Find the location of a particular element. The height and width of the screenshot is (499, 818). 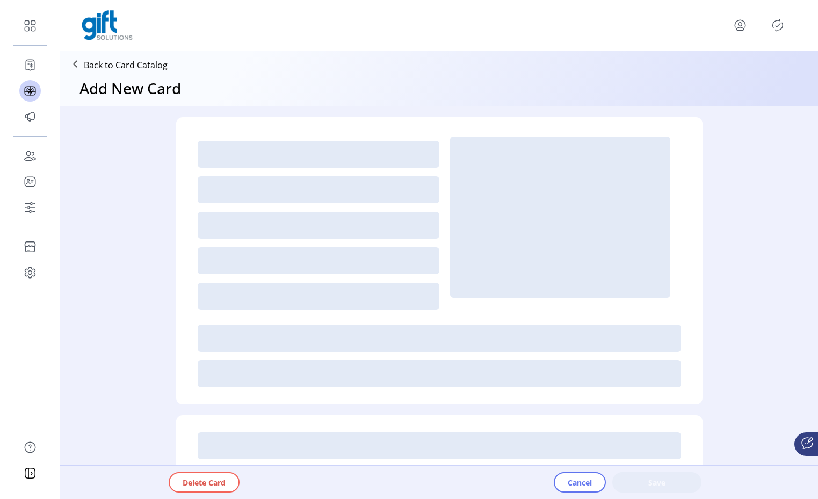

button: Delete Card is located at coordinates (204, 482).